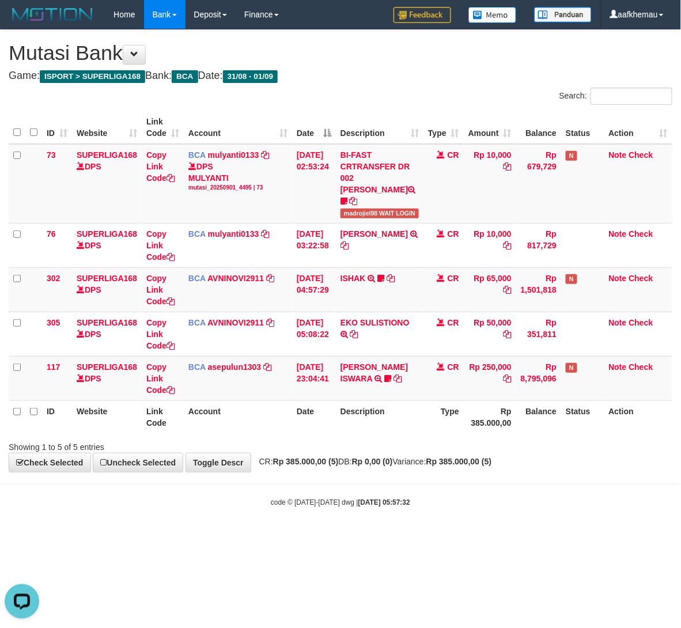  I want to click on th: Date: activate to sort column descending, so click(314, 127).